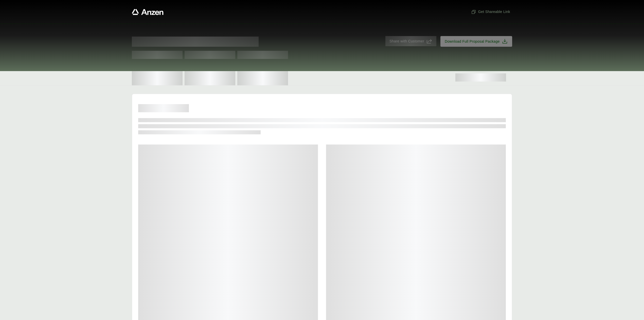  Describe the element at coordinates (196, 42) in the screenshot. I see `span: Proposal for` at that location.